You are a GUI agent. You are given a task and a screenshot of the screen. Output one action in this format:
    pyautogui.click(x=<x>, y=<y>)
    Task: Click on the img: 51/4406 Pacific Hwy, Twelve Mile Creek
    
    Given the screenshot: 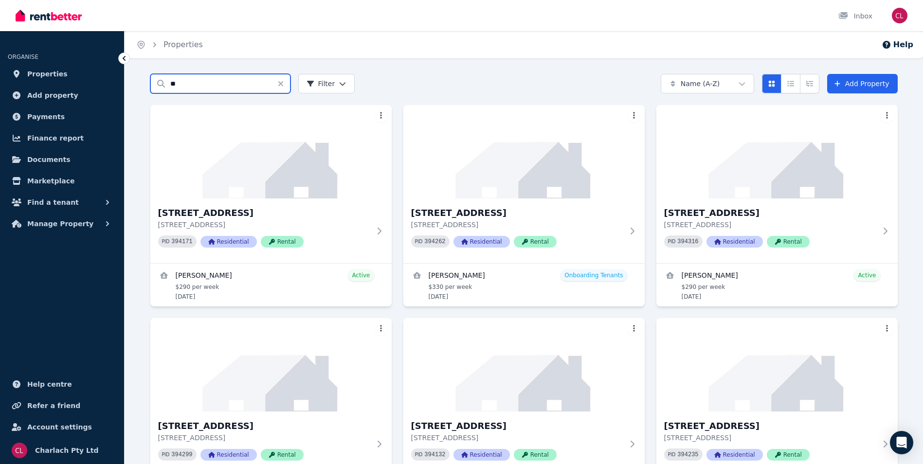 What is the action you would take?
    pyautogui.click(x=271, y=152)
    